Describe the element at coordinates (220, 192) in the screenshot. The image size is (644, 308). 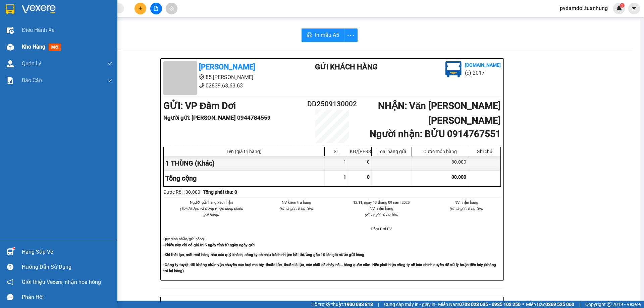
I see `b: Tổng phải thu: 0` at that location.